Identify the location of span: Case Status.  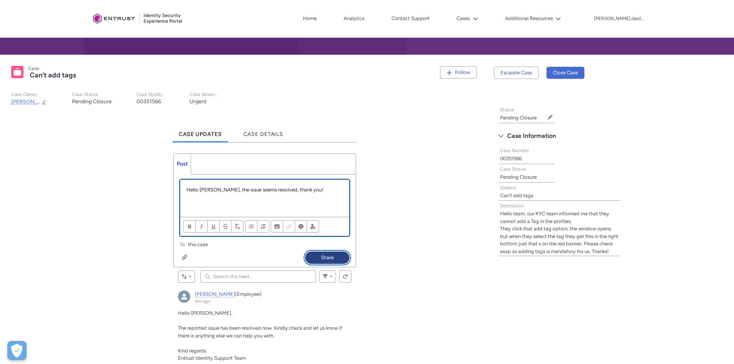
(513, 169).